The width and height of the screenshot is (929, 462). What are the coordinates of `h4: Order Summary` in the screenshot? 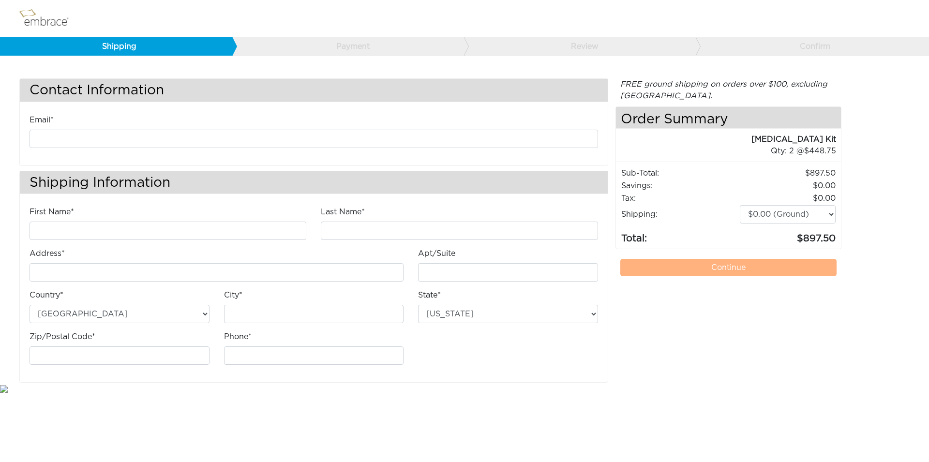 It's located at (729, 118).